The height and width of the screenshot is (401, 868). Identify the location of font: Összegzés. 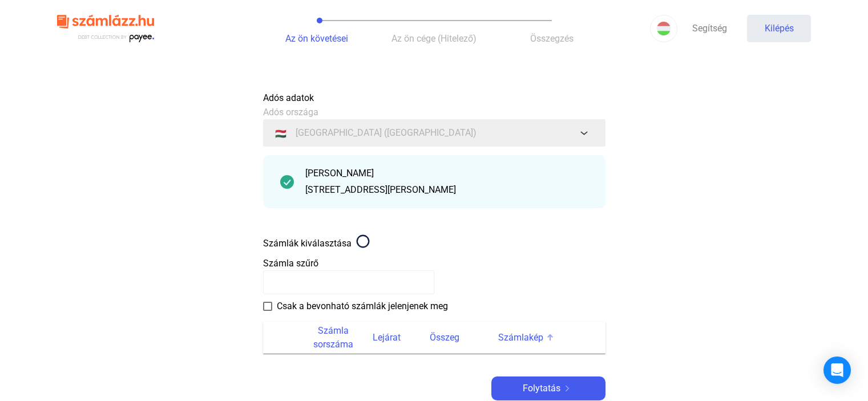
(552, 38).